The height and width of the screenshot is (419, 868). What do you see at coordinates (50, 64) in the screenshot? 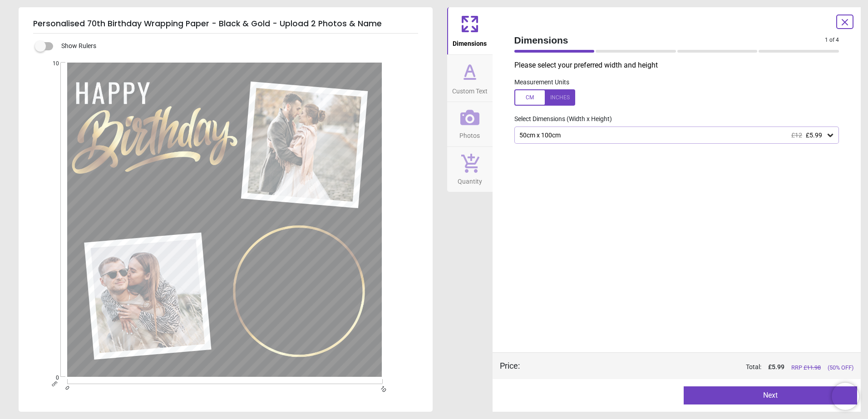
I see `span: 10` at bounding box center [50, 64].